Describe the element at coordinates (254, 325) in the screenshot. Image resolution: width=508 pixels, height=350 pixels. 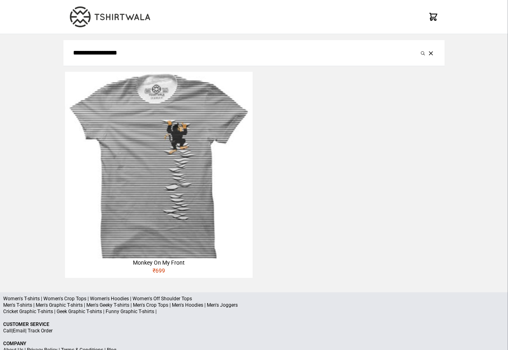
I see `p: Customer Service` at that location.